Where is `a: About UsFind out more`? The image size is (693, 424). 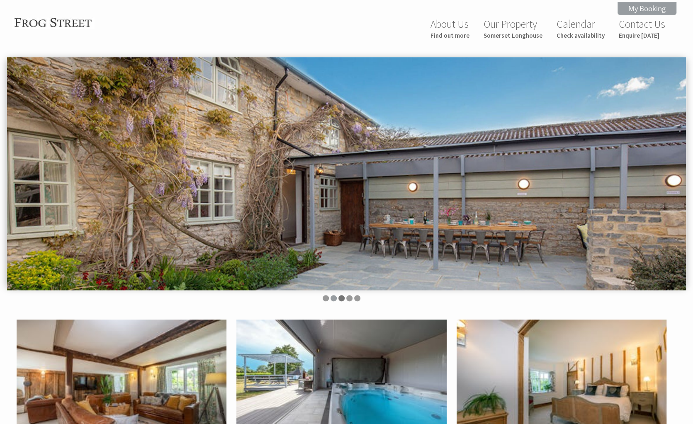 a: About UsFind out more is located at coordinates (450, 28).